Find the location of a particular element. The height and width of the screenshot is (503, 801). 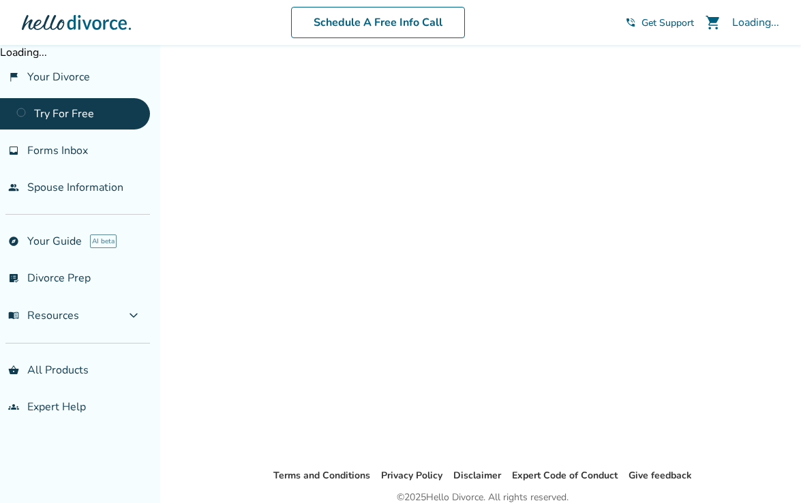

span: list_alt_check is located at coordinates (14, 278).